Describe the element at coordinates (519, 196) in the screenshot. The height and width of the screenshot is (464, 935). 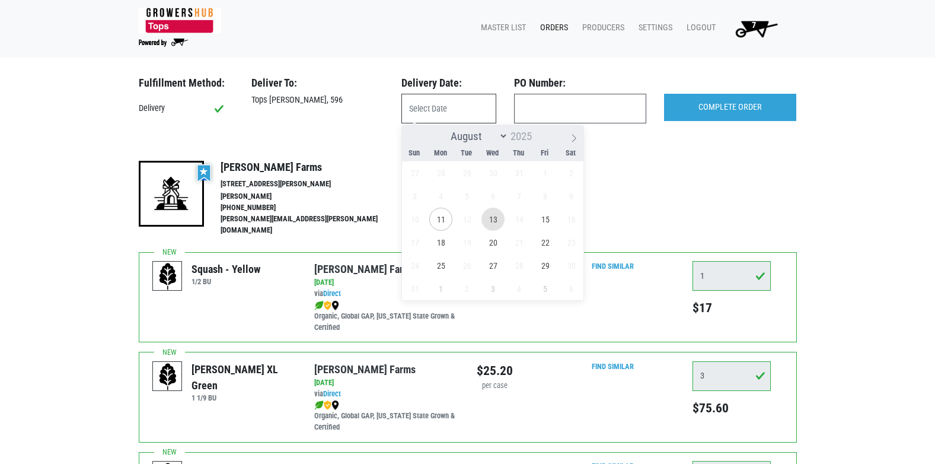
I see `span: August 7, 2025` at that location.